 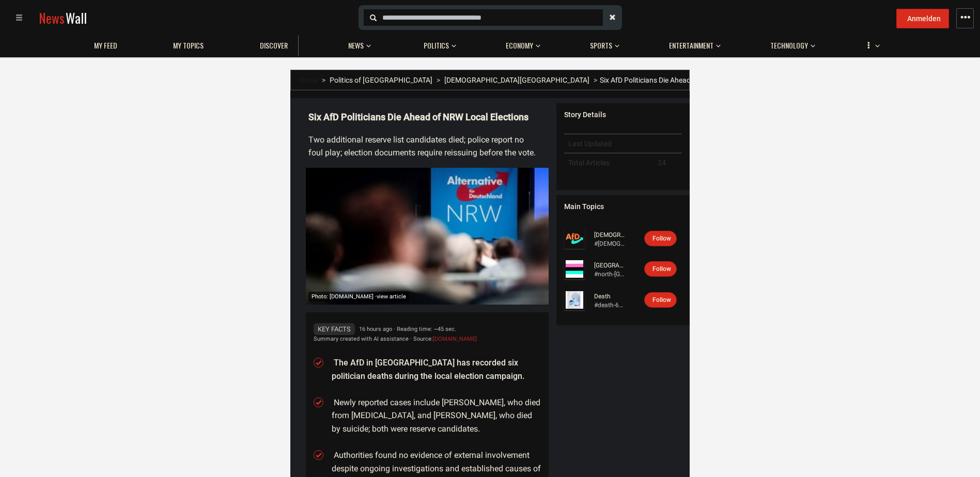 I want to click on a: NewsWall, so click(x=62, y=18).